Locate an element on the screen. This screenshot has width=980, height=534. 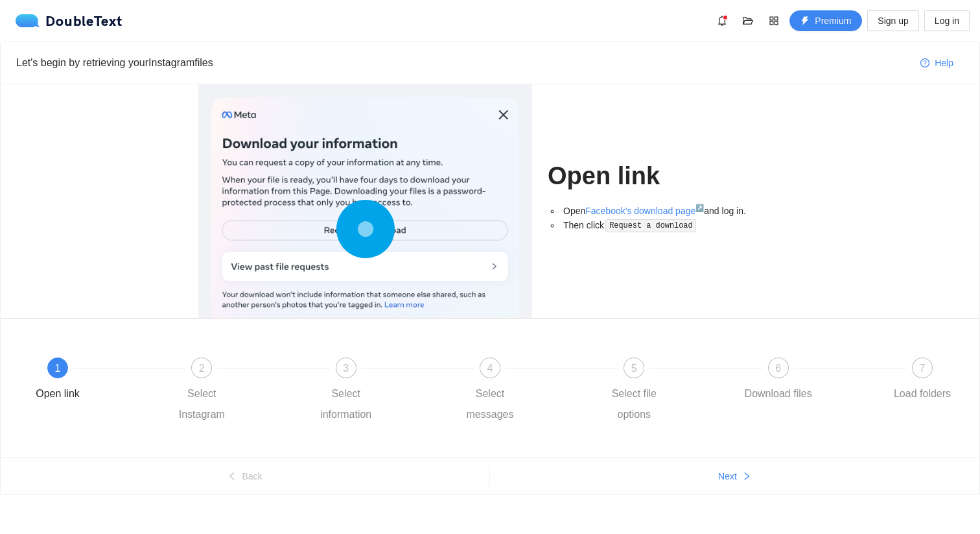
a: Facebook's download page↗ is located at coordinates (644, 211).